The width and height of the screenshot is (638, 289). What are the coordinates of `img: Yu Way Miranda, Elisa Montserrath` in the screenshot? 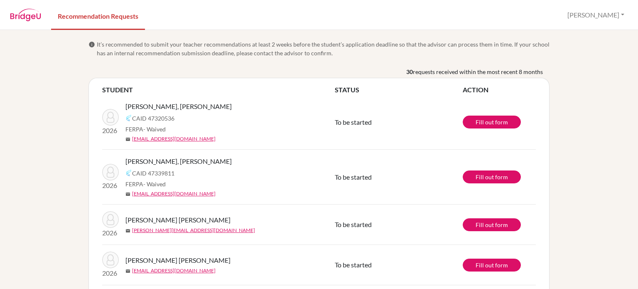 It's located at (110, 172).